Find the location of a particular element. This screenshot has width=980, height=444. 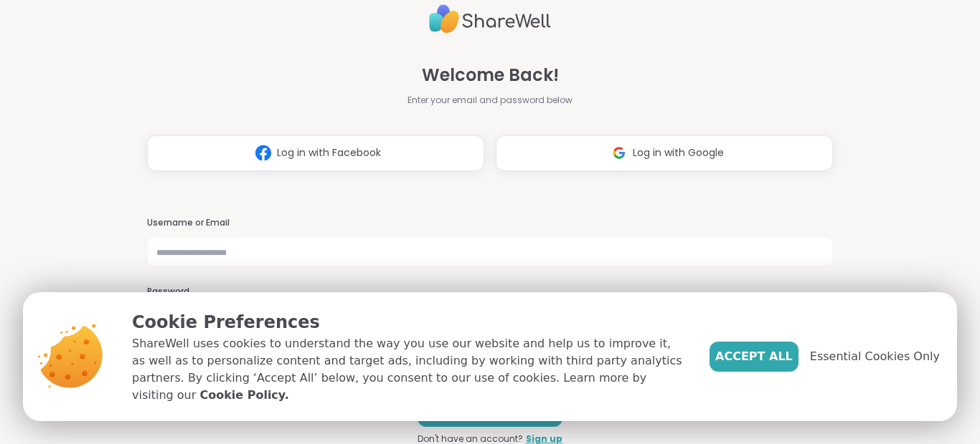

p: Cookie Preferences is located at coordinates (409, 322).